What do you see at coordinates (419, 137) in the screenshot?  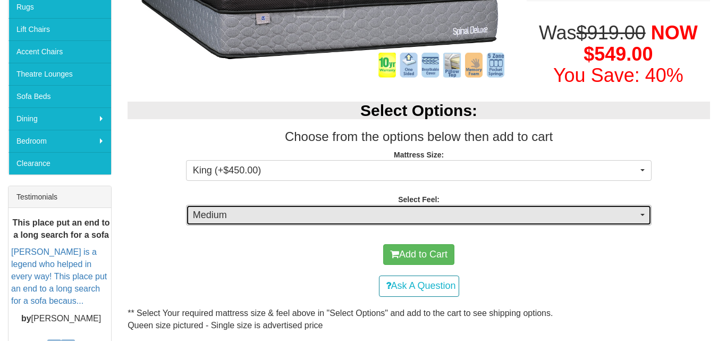 I see `h3: Choose from the options below then add to cart` at bounding box center [419, 137].